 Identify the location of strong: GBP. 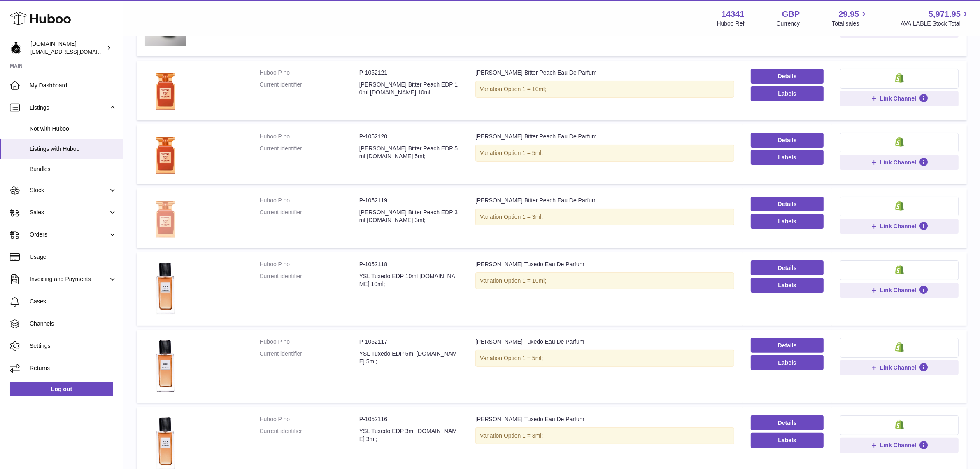
(791, 14).